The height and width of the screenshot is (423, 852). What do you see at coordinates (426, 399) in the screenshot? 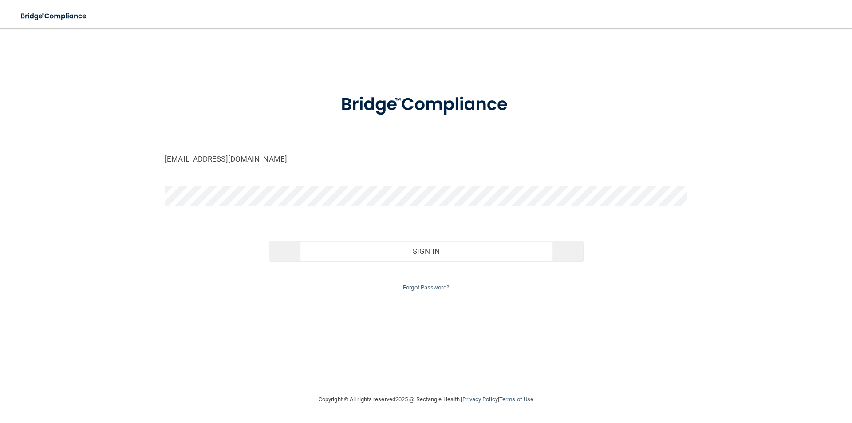
I see `div: Copyright © All rights reserved 2025 @ Rectangle Health | |` at bounding box center [426, 399].